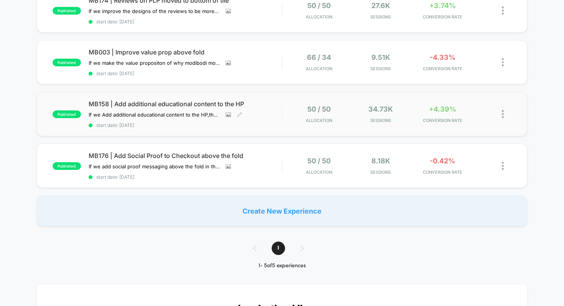 The height and width of the screenshot is (306, 564). Describe the element at coordinates (278, 248) in the screenshot. I see `span: 1` at that location.